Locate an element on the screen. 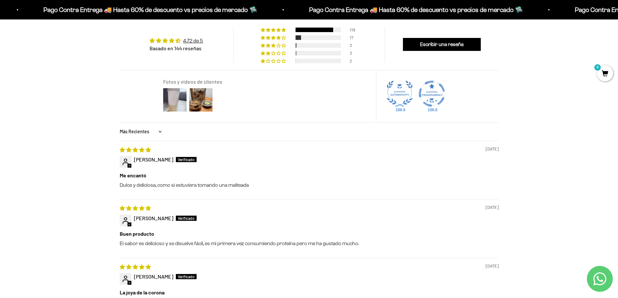 Image resolution: width=618 pixels, height=298 pixels. b: La joya de la corona is located at coordinates (309, 292).